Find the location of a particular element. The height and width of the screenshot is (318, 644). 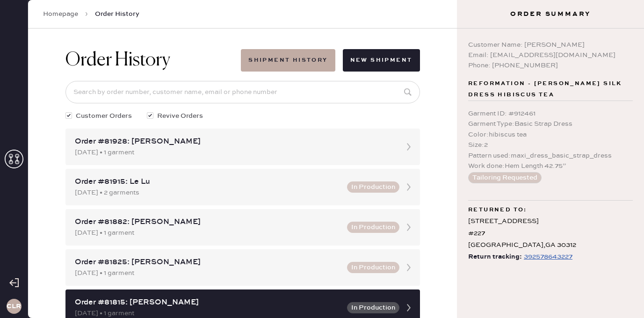

input: Search by order number, customer name, email or phone number is located at coordinates (242, 92).